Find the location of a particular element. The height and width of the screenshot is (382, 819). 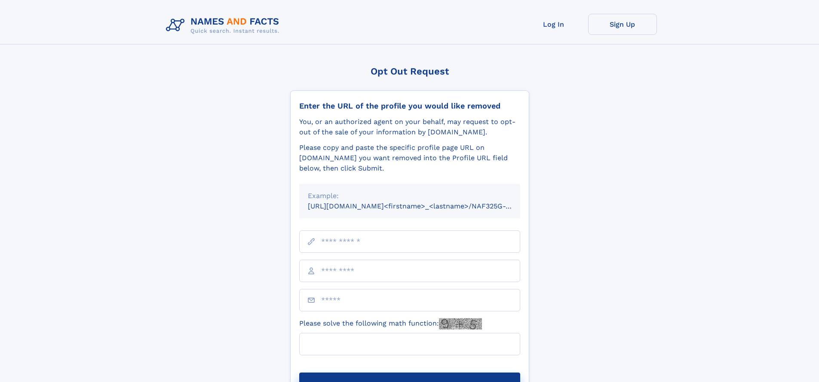

div: Opt Out Request is located at coordinates (410, 71).